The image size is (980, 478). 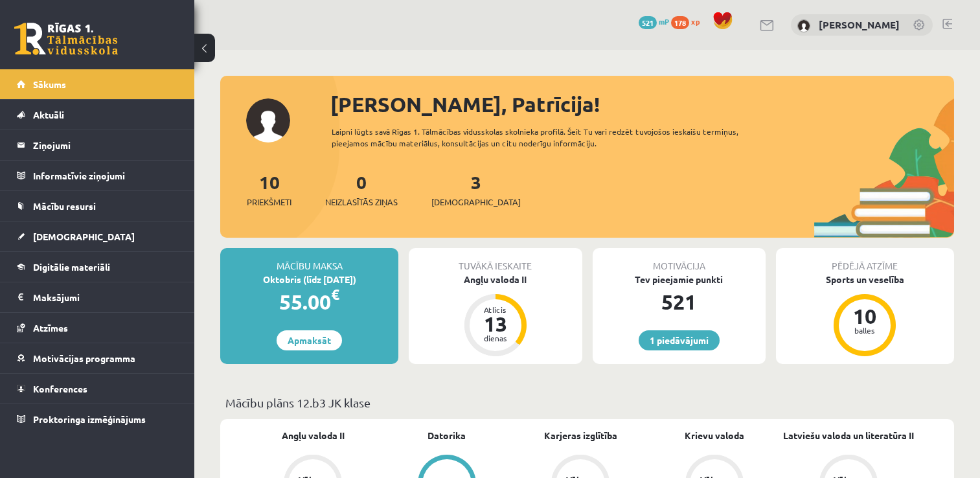 What do you see at coordinates (106, 298) in the screenshot?
I see `legend: Maksājumi` at bounding box center [106, 298].